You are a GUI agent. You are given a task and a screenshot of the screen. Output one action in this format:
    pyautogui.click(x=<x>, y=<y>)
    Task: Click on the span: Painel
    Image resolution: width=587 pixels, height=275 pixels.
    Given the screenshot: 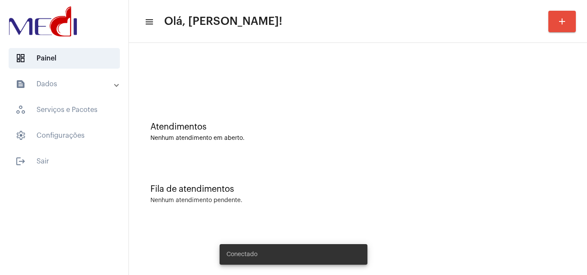 What is the action you would take?
    pyautogui.click(x=64, y=58)
    